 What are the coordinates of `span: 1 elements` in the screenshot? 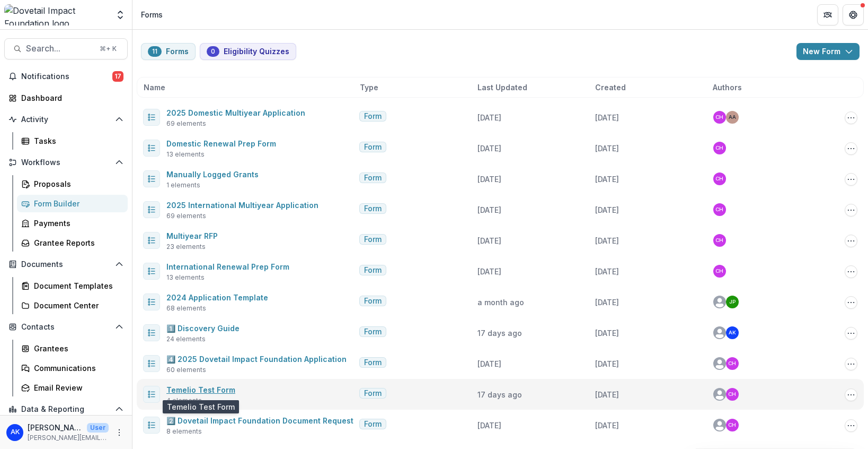 It's located at (183, 185).